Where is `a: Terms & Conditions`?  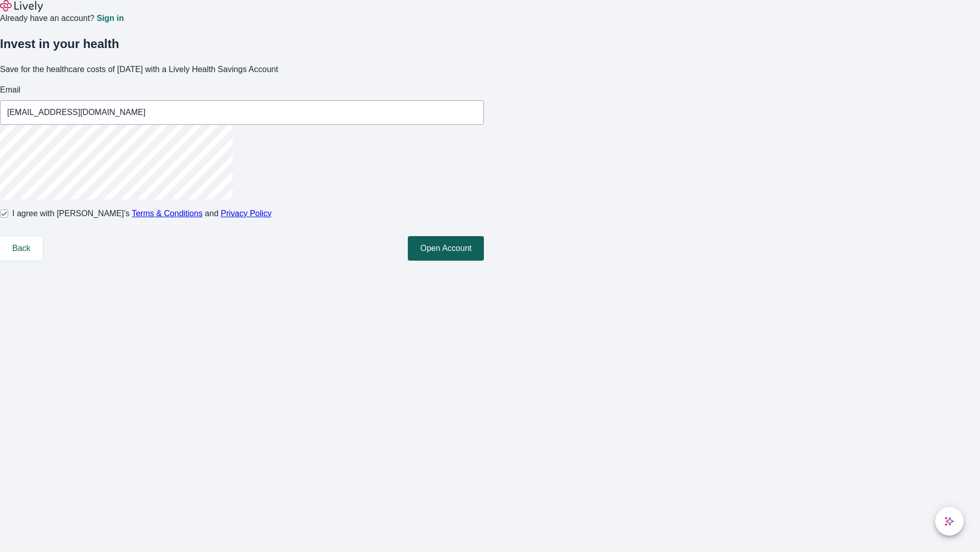 a: Terms & Conditions is located at coordinates (167, 213).